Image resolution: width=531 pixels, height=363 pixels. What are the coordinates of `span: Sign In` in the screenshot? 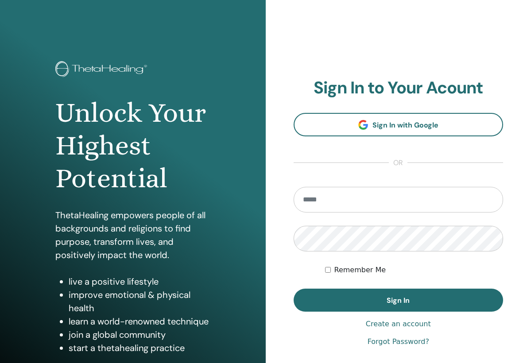 It's located at (398, 300).